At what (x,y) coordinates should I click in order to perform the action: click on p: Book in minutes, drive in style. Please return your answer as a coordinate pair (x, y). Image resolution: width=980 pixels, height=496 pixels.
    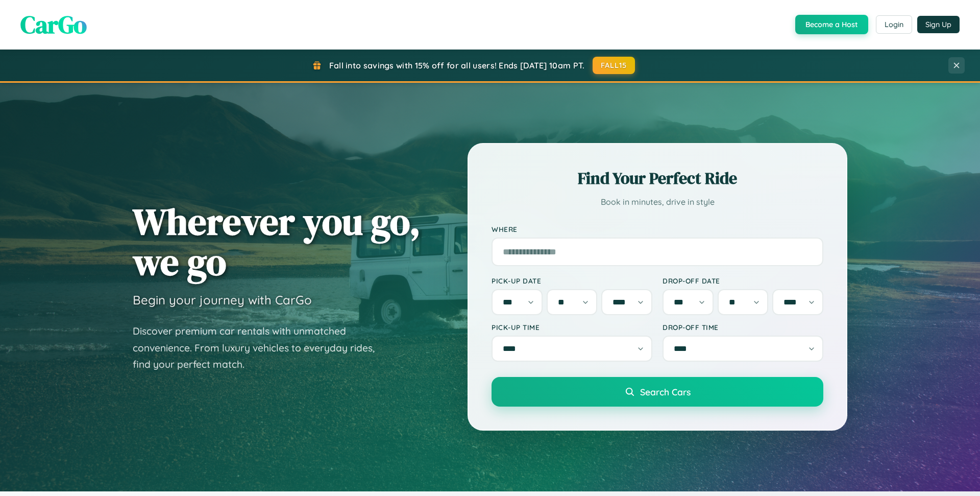
    Looking at the image, I should click on (658, 202).